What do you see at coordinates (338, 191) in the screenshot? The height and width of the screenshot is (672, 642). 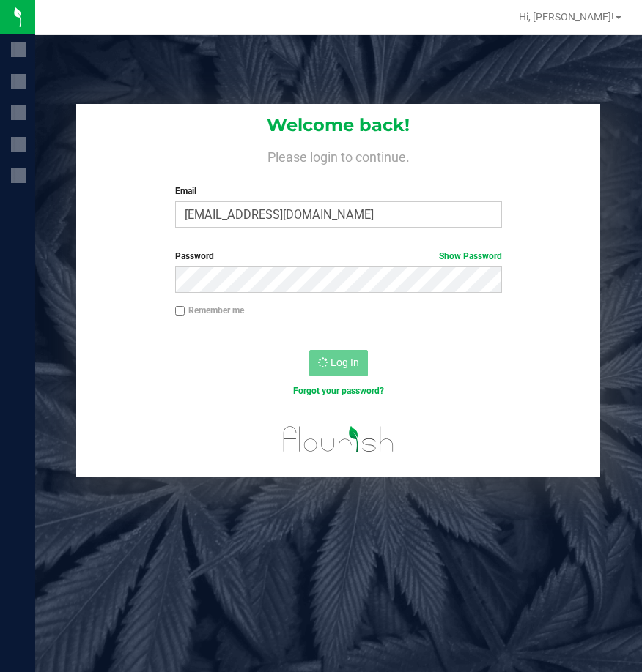 I see `label: Email` at bounding box center [338, 191].